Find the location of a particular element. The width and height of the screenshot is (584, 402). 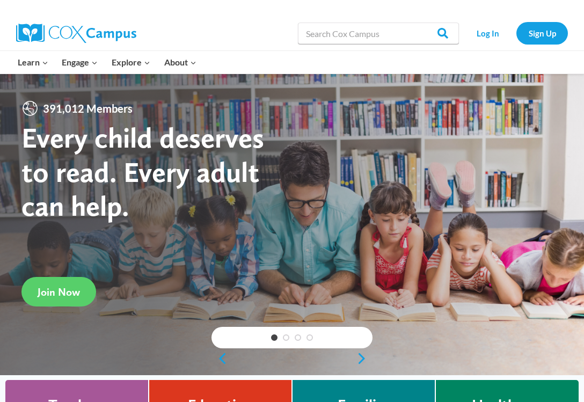

input: Search Cox Campus is located at coordinates (378, 33).